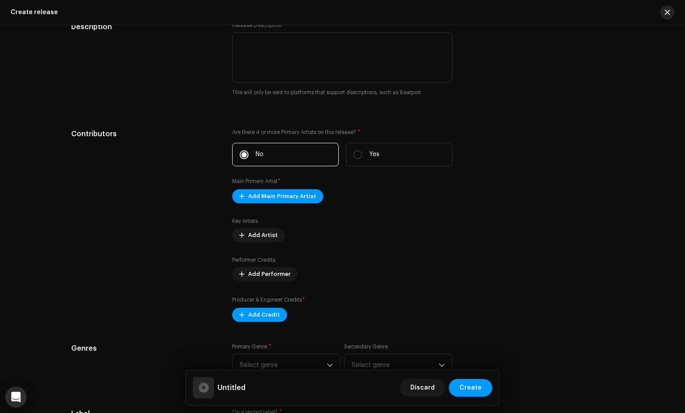 The height and width of the screenshot is (413, 685). What do you see at coordinates (263, 235) in the screenshot?
I see `span: Add Artist` at bounding box center [263, 235].